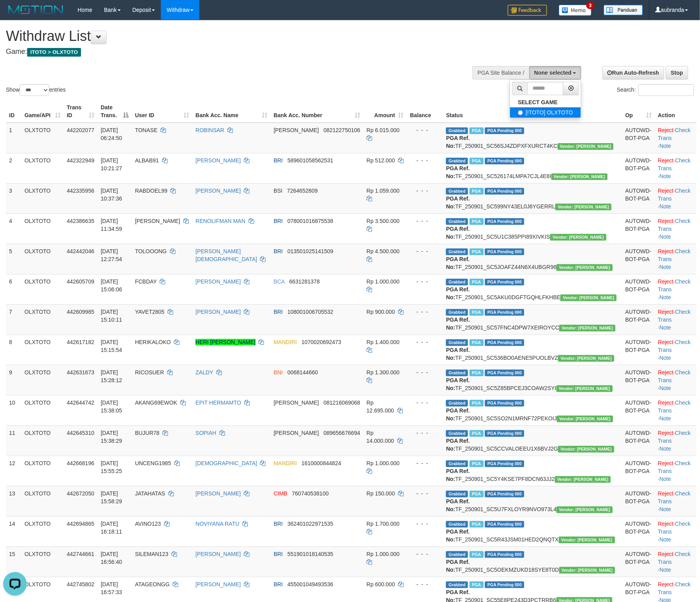 This screenshot has width=700, height=602. What do you see at coordinates (14, 168) in the screenshot?
I see `td: 2` at bounding box center [14, 168].